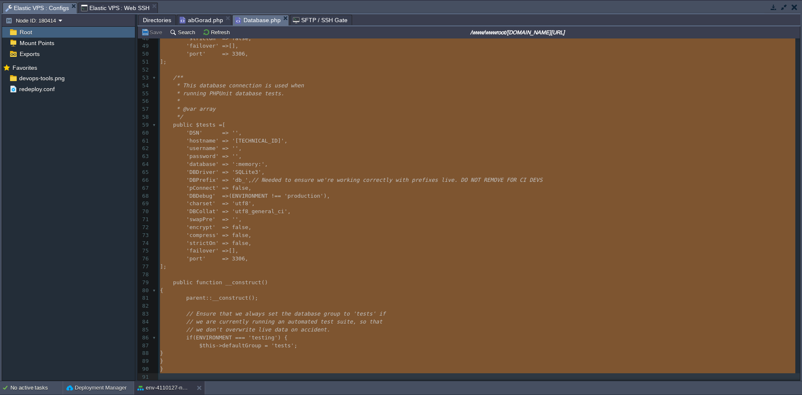 The height and width of the screenshot is (395, 802). I want to click on div: 54, so click(144, 86).